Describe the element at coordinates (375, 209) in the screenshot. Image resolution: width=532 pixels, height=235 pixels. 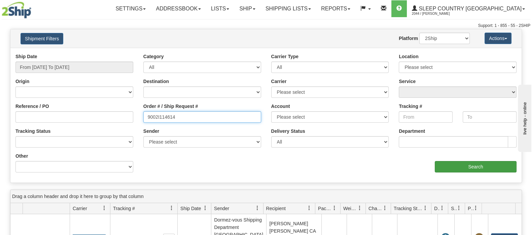
I see `span: Charge` at that location.